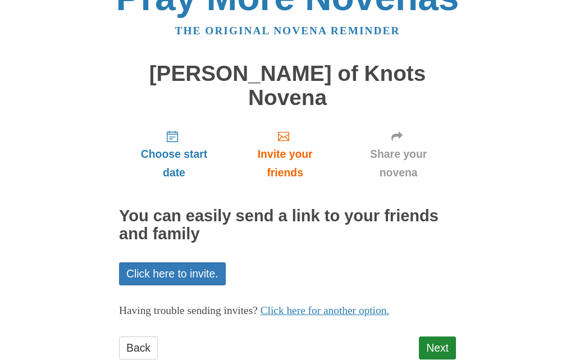 The height and width of the screenshot is (364, 575). I want to click on a: Next, so click(437, 347).